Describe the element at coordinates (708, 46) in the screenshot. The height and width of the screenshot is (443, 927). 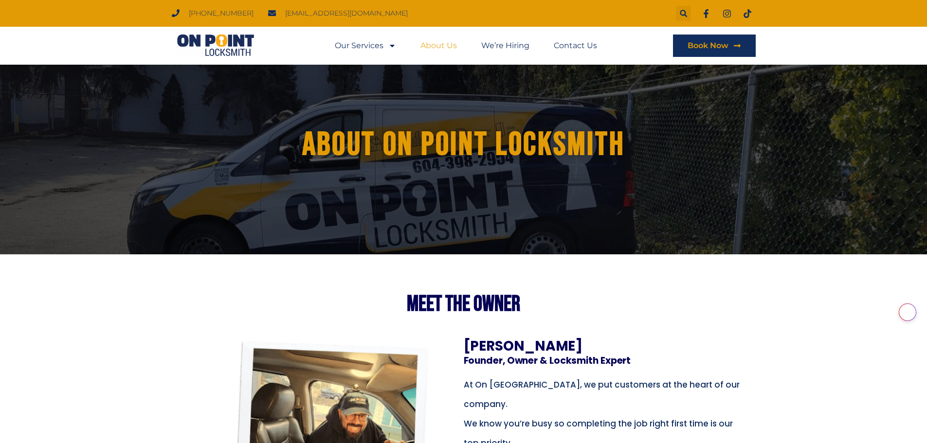
I see `span: Book Now` at that location.